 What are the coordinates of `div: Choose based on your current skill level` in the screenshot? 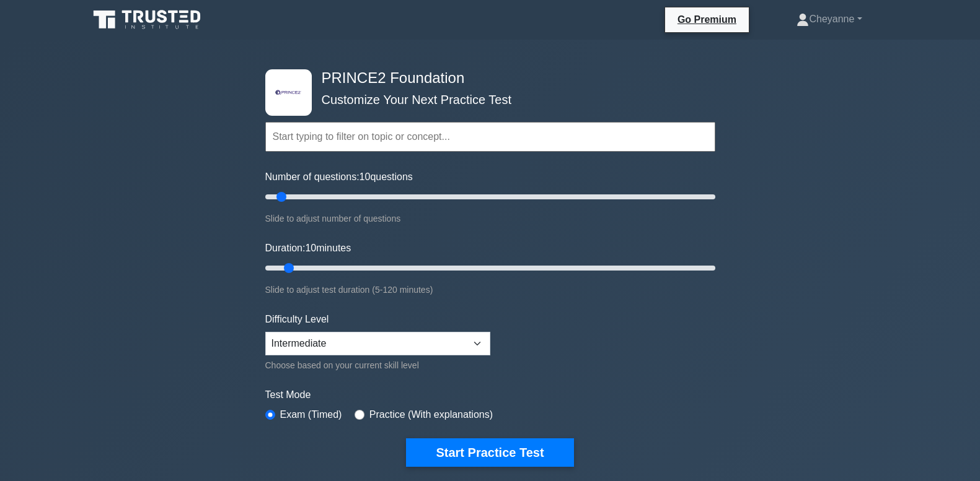 It's located at (377, 365).